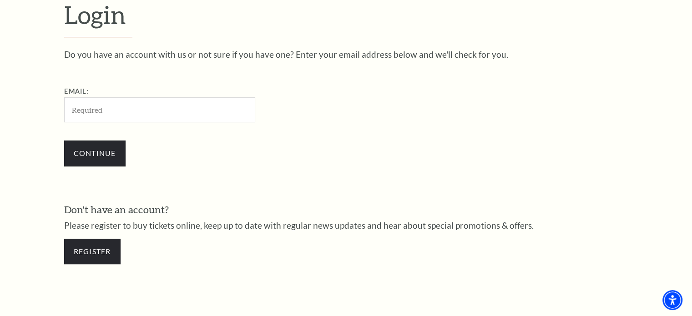  What do you see at coordinates (160, 110) in the screenshot?
I see `input: Required` at bounding box center [160, 110].